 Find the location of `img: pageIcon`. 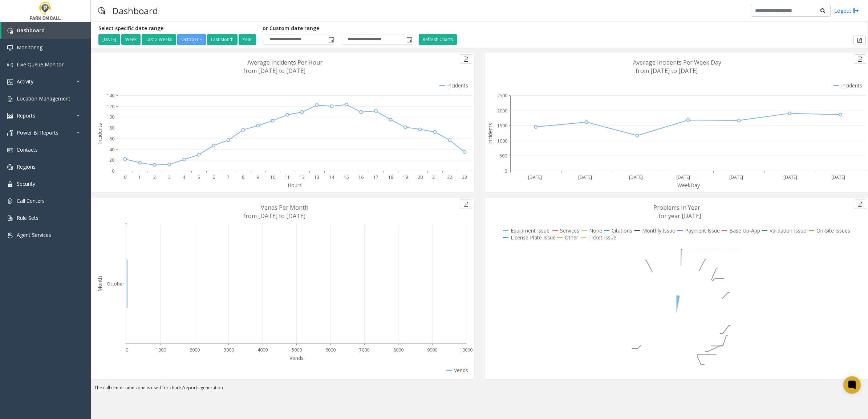

img: pageIcon is located at coordinates (101, 11).